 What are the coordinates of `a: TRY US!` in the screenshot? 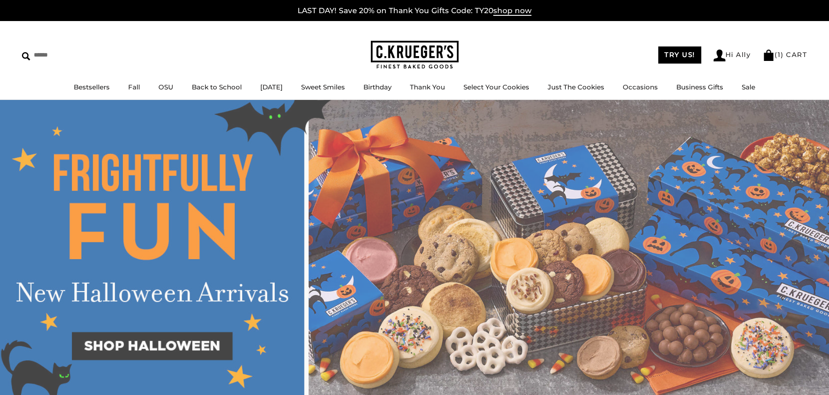 It's located at (680, 55).